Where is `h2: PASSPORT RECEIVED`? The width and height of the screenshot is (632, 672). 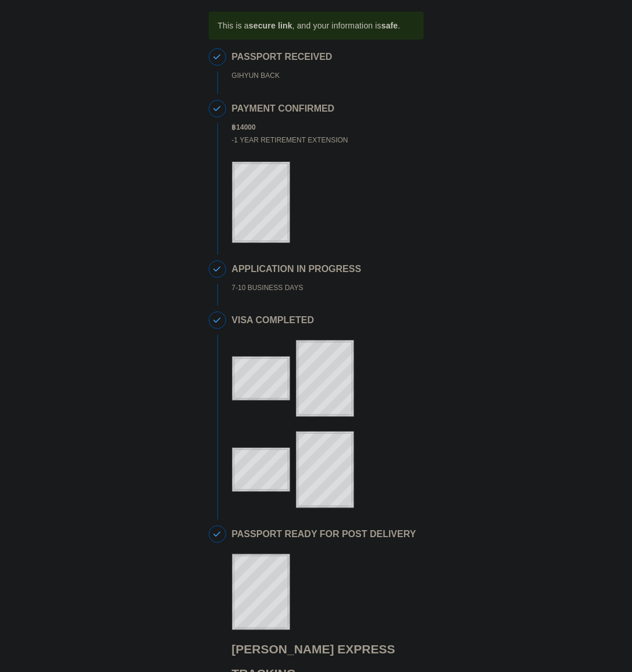
h2: PASSPORT RECEIVED is located at coordinates (282, 57).